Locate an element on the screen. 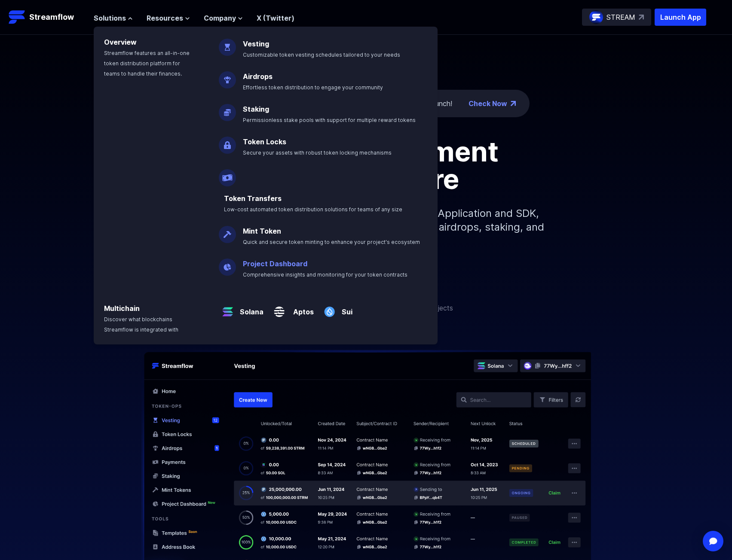  img: Staking is located at coordinates (227, 109).